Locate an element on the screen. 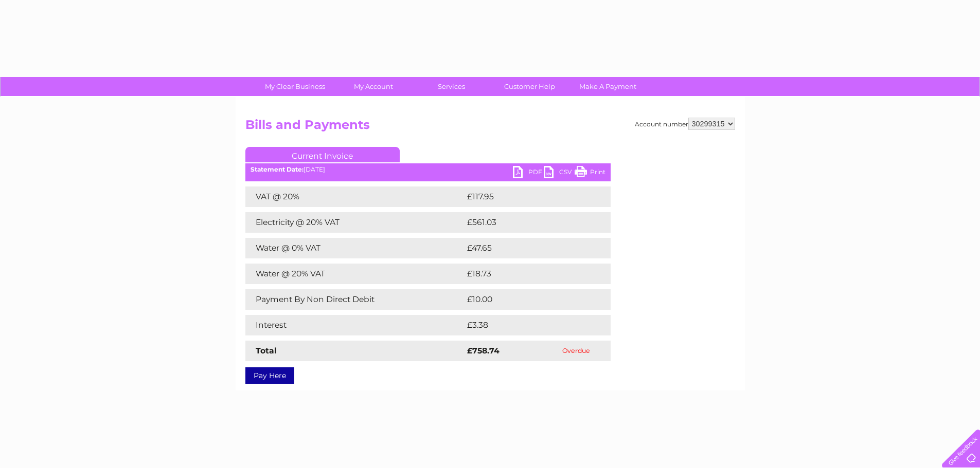 This screenshot has width=980, height=468. a: PDF is located at coordinates (528, 173).